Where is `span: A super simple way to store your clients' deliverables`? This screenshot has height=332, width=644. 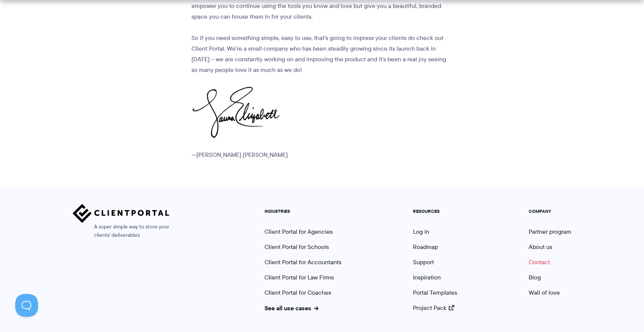 span: A super simple way to store your clients' deliverables is located at coordinates (121, 231).